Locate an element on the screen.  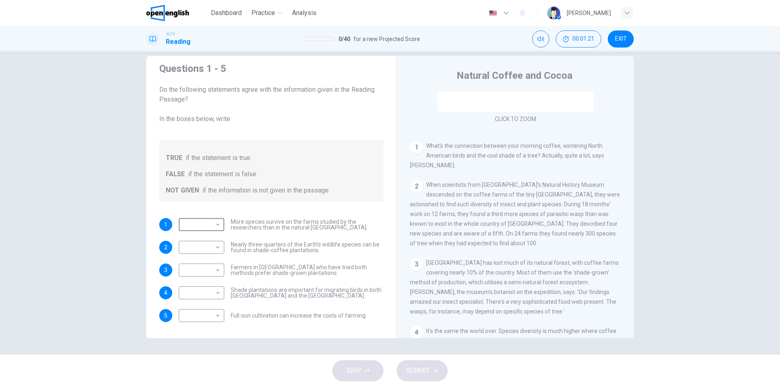
button: Analysis is located at coordinates (304, 13).